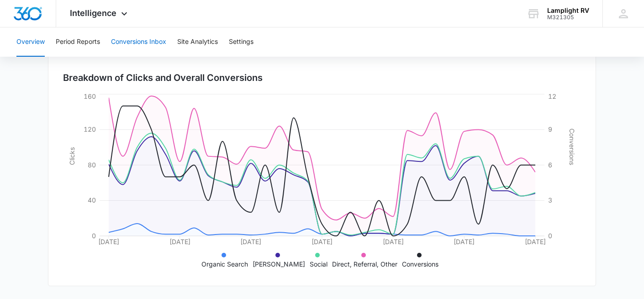 This screenshot has width=644, height=299. Describe the element at coordinates (241, 42) in the screenshot. I see `button: Settings` at that location.